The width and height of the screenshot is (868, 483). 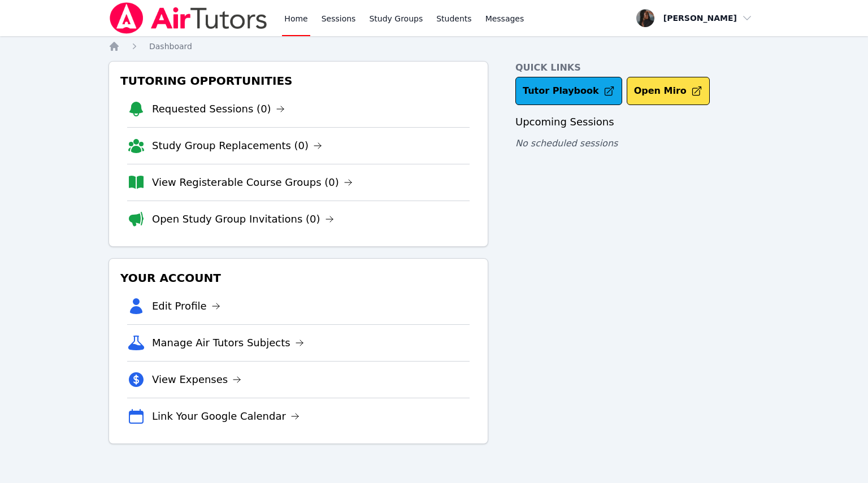 What do you see at coordinates (243, 219) in the screenshot?
I see `a: Open Study Group Invitations (0)` at bounding box center [243, 219].